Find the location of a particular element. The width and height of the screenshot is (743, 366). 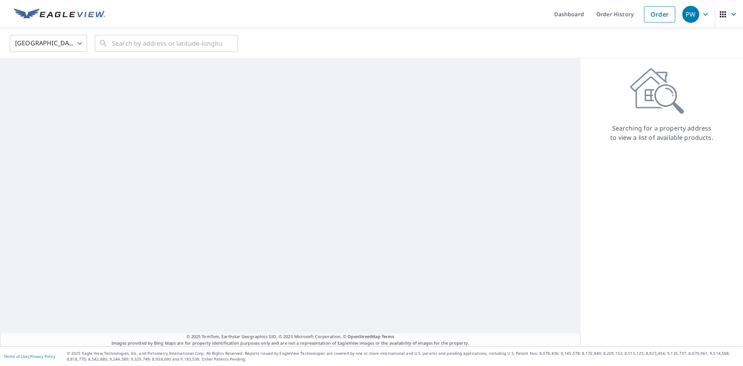

input: Search by address or latitude-longitude is located at coordinates (167, 43).